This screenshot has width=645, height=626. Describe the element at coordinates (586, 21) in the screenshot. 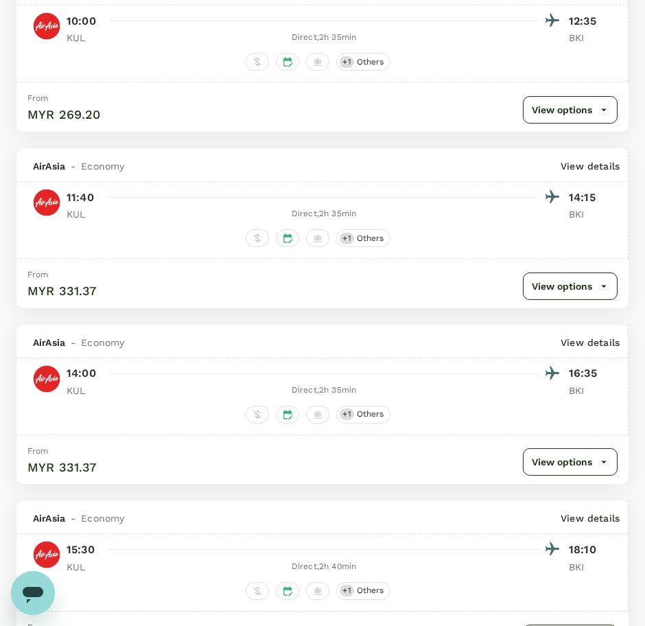

I see `p: 12:35` at that location.